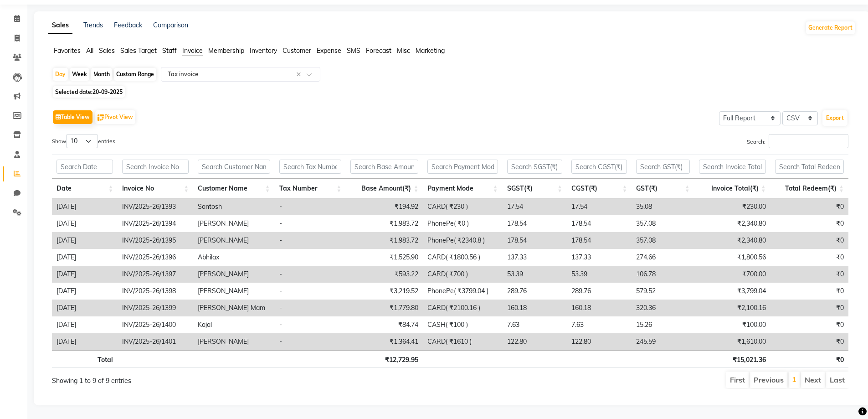  Describe the element at coordinates (155, 341) in the screenshot. I see `td: INV/2025-26/1401` at that location.